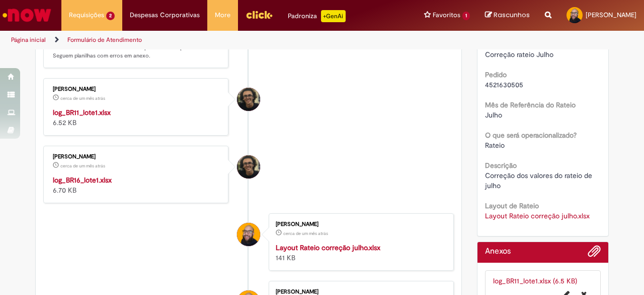 The height and width of the screenshot is (295, 644). What do you see at coordinates (136, 118) in the screenshot?
I see `div: 6.52 KB` at bounding box center [136, 118].